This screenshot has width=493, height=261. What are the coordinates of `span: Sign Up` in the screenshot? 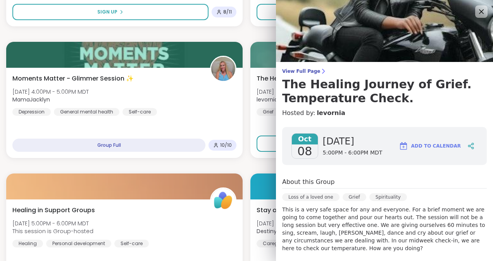 It's located at (107, 12).